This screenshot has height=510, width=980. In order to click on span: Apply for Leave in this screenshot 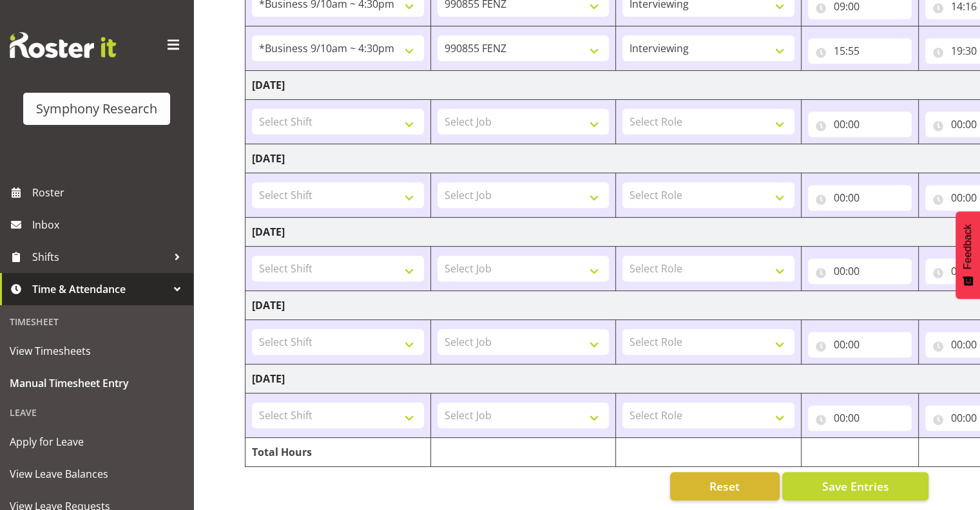, I will do `click(97, 442)`.